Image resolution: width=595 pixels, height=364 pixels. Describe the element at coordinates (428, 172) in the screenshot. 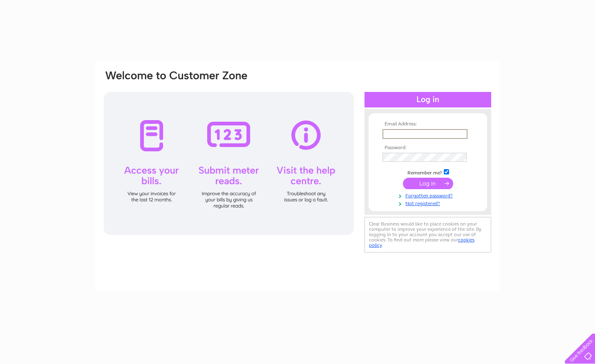

I see `td: Remember me?` at that location.